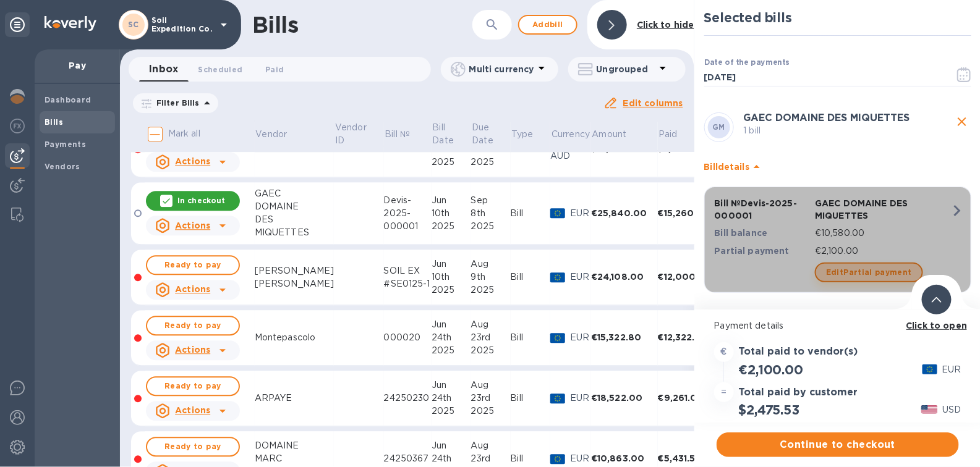 Image resolution: width=980 pixels, height=467 pixels. What do you see at coordinates (294, 233) in the screenshot?
I see `div: MIQUETTES` at bounding box center [294, 233].